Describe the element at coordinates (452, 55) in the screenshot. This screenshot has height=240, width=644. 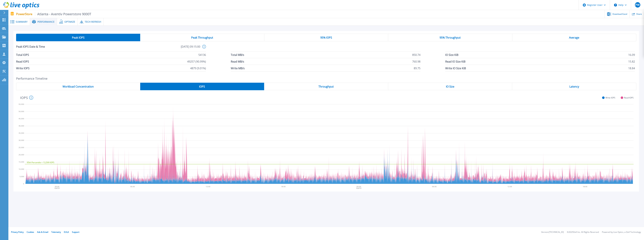
I see `span: IO Size KiB` at that location.